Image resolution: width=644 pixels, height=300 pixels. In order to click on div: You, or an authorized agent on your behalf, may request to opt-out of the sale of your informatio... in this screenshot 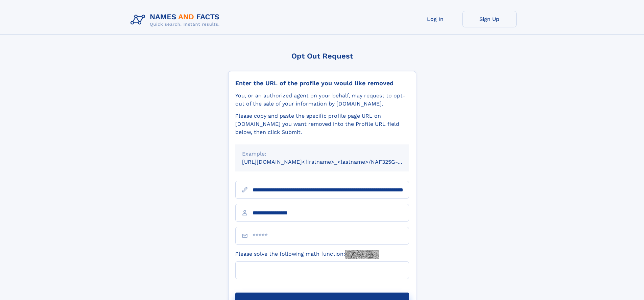, I will do `click(322, 100)`.